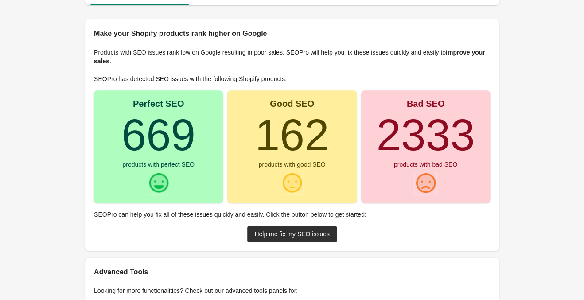 The width and height of the screenshot is (584, 300). I want to click on turbo-frame: 162, so click(292, 135).